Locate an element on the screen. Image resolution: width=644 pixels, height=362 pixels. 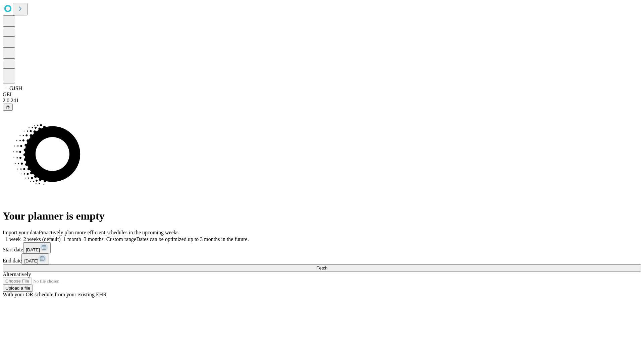
span: GJSH is located at coordinates (16, 88).